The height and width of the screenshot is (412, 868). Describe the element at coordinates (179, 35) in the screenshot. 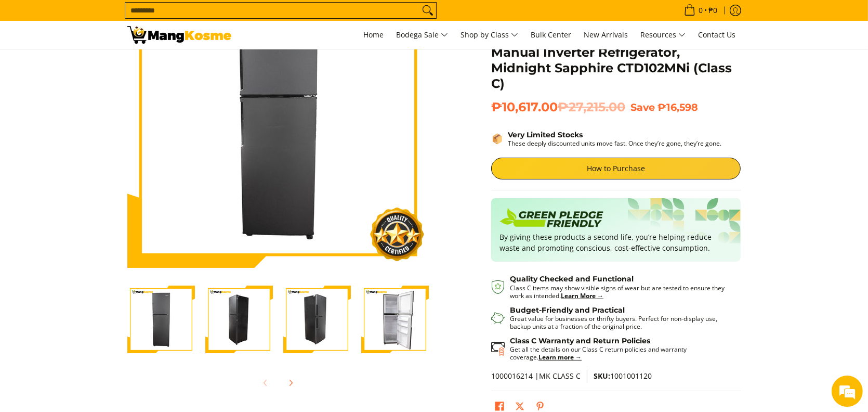

I see `img: Condura 10.2 Cu.Ft. Direct Cool 2-Door Manual Inverter Ref l Mang Kosme` at that location.